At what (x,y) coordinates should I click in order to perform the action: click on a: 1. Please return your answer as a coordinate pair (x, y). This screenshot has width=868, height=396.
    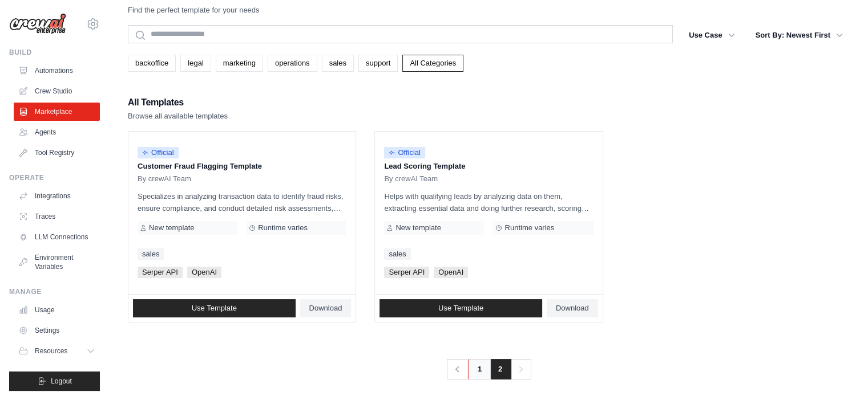
    Looking at the image, I should click on (480, 370).